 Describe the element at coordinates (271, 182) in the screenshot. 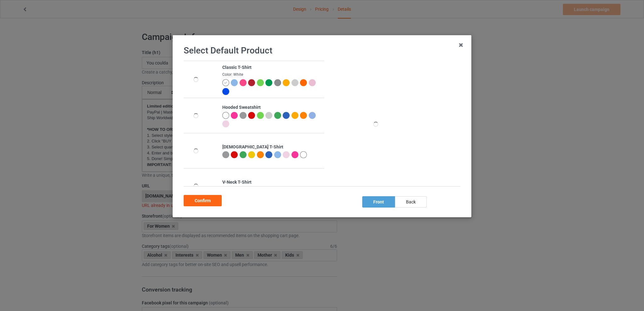

I see `div: V-Neck T-Shirt` at that location.